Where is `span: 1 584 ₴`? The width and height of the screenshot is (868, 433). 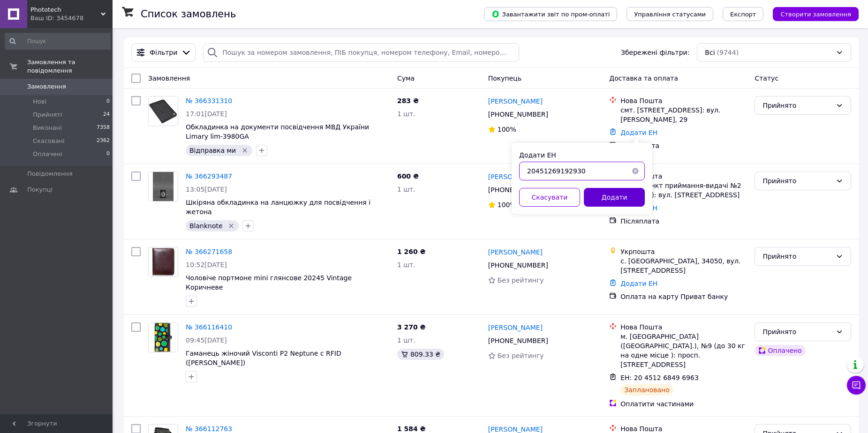
span: 1 584 ₴ is located at coordinates (411, 429).